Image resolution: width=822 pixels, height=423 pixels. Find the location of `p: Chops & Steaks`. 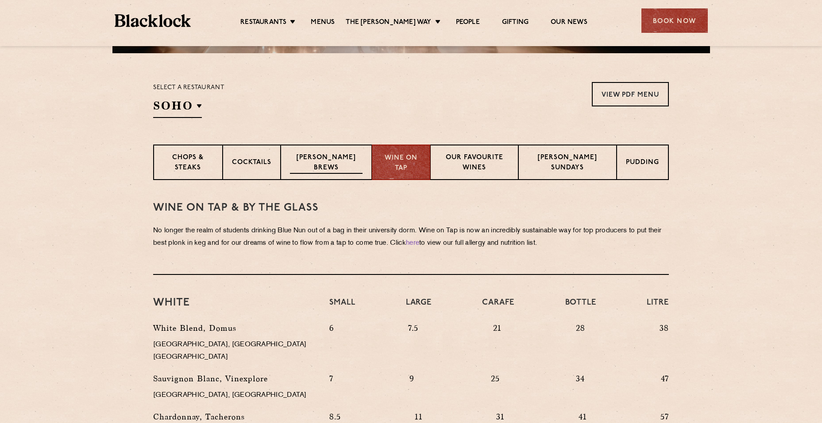

p: Chops & Steaks is located at coordinates (188, 163).